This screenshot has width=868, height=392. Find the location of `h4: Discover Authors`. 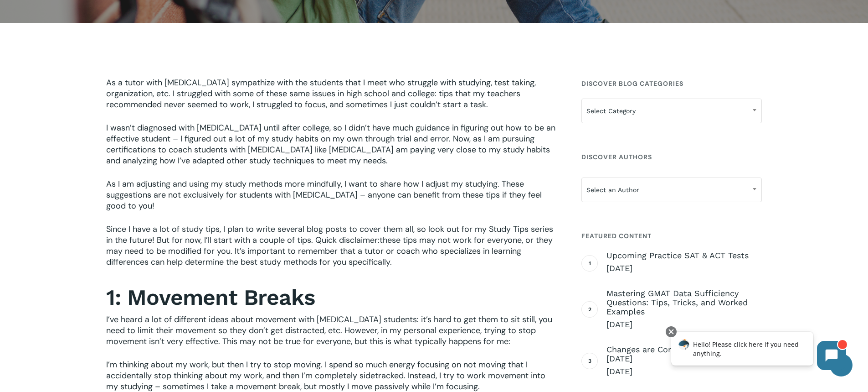

h4: Discover Authors is located at coordinates (672, 157).